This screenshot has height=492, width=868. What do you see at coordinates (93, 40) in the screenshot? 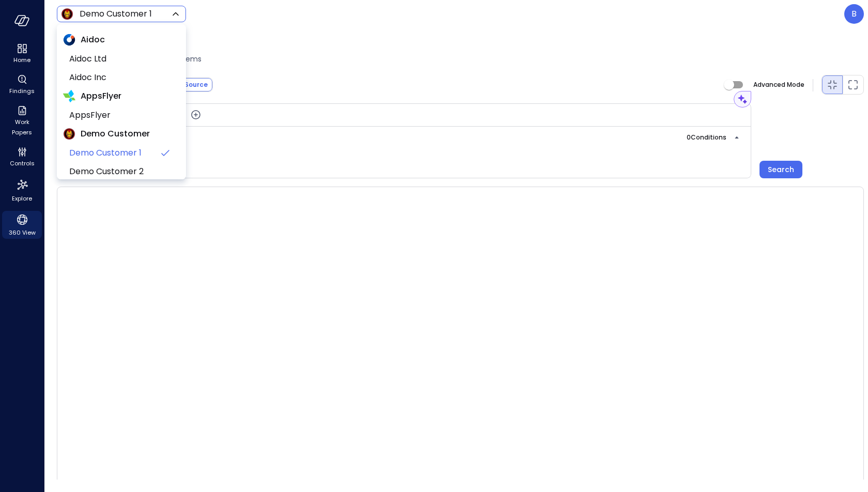
I see `span: Aidoc` at bounding box center [93, 40].